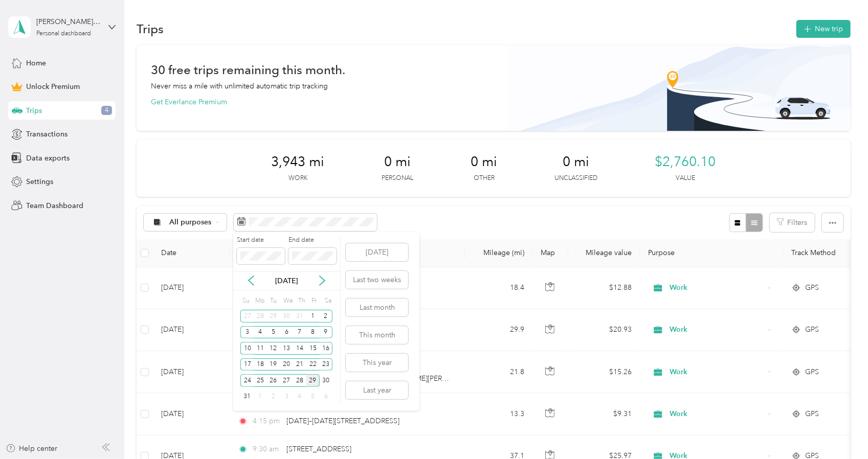 Image resolution: width=868 pixels, height=459 pixels. What do you see at coordinates (551, 253) in the screenshot?
I see `th: Map` at bounding box center [551, 253].